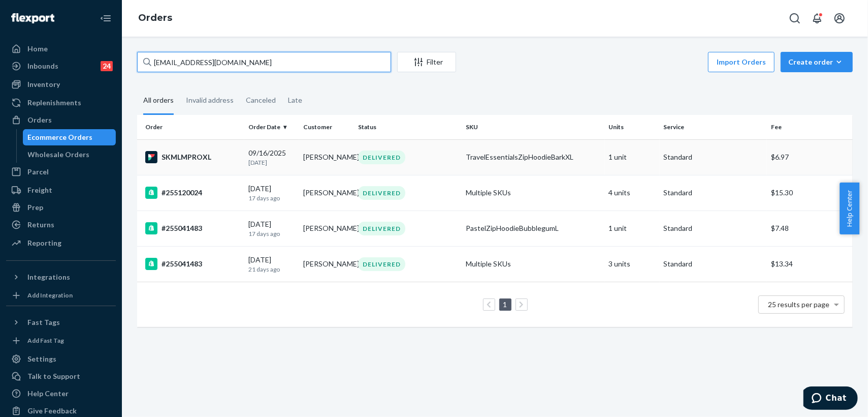 This screenshot has width=868, height=417. What do you see at coordinates (816, 62) in the screenshot?
I see `div: Create order` at bounding box center [816, 62].